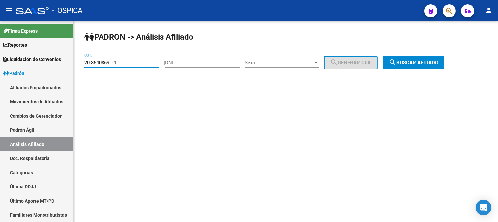 The image size is (498, 222). What do you see at coordinates (139, 37) in the screenshot?
I see `strong: PADRON -> Análisis Afiliado` at bounding box center [139, 37].